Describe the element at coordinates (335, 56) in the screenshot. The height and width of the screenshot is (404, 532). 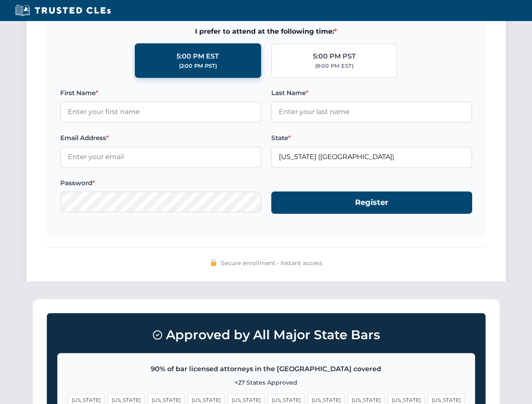
I see `div: 5:00 PM PST` at that location.